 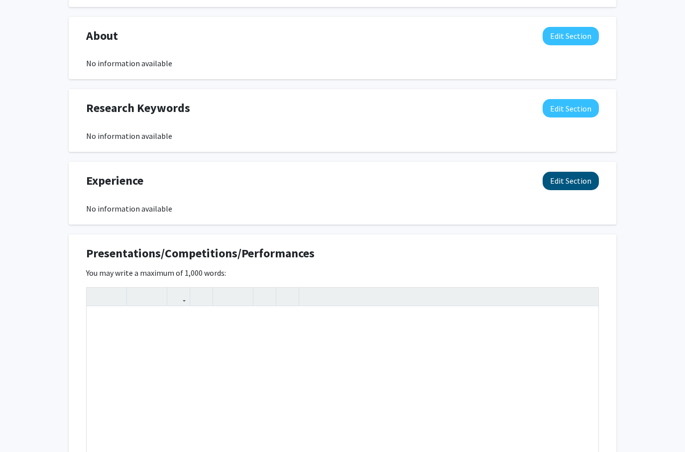 What do you see at coordinates (571, 108) in the screenshot?
I see `button: Edit Research Keywords` at bounding box center [571, 108].